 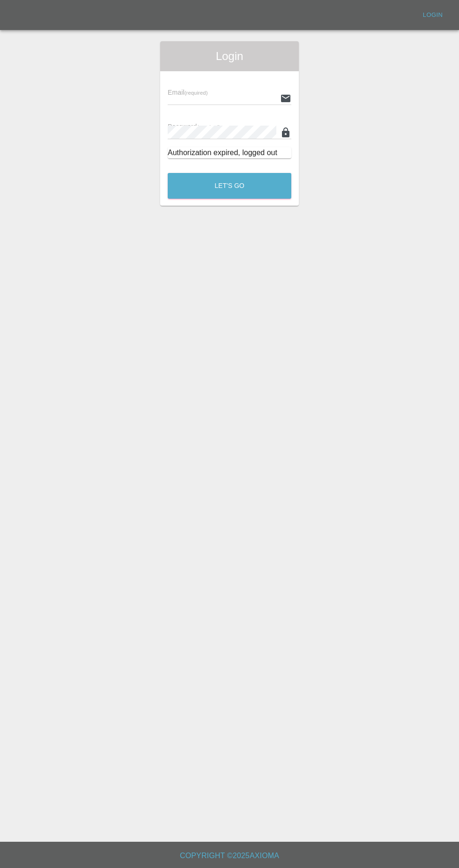 What do you see at coordinates (230, 56) in the screenshot?
I see `span: Login` at bounding box center [230, 56].